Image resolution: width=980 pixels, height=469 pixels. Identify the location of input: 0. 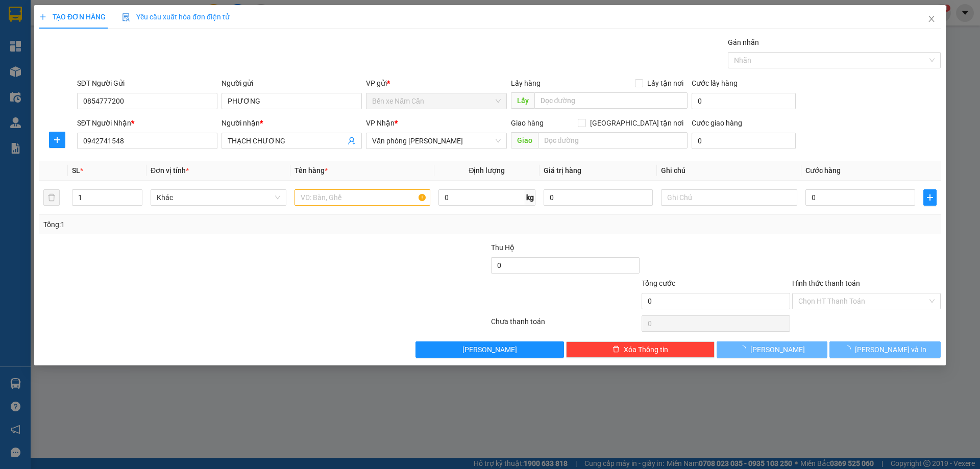
(598, 198).